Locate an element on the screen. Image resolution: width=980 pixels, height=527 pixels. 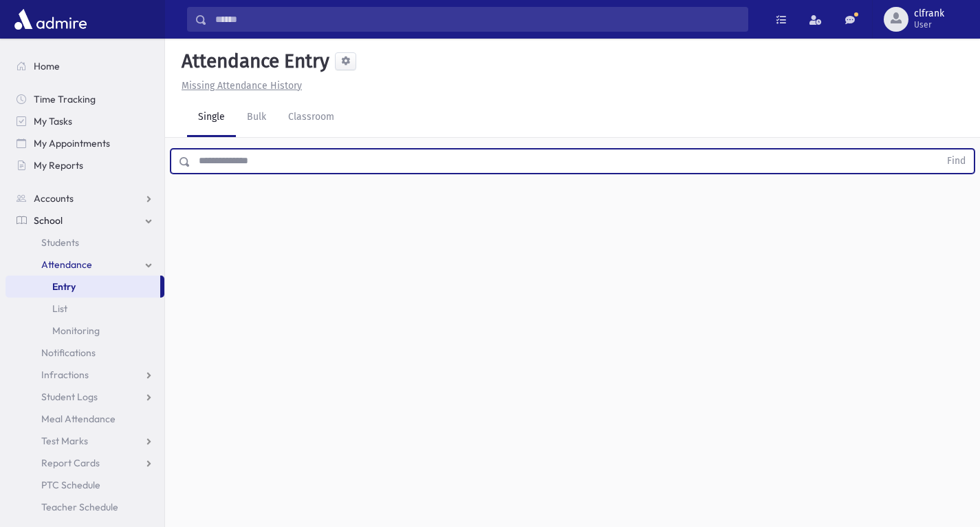
a: Students is located at coordinates (85, 243).